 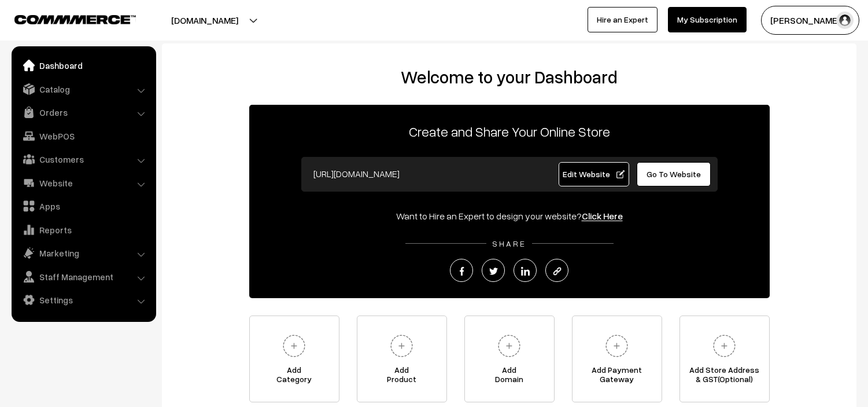 What do you see at coordinates (83, 112) in the screenshot?
I see `a: Orders` at bounding box center [83, 112].